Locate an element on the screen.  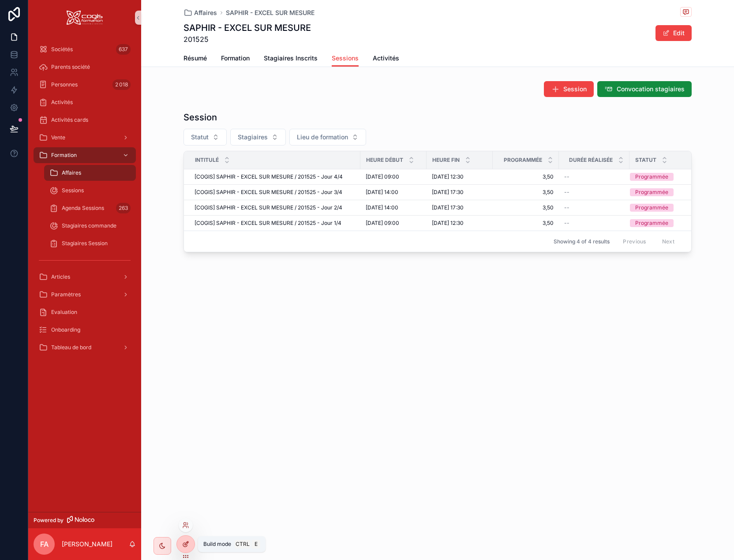
a: Vente is located at coordinates (85, 138).